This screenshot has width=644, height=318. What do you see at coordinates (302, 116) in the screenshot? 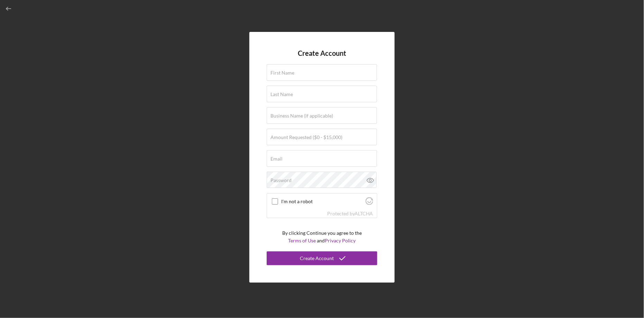
I see `label: Business Name (if applicable)` at bounding box center [302, 116].